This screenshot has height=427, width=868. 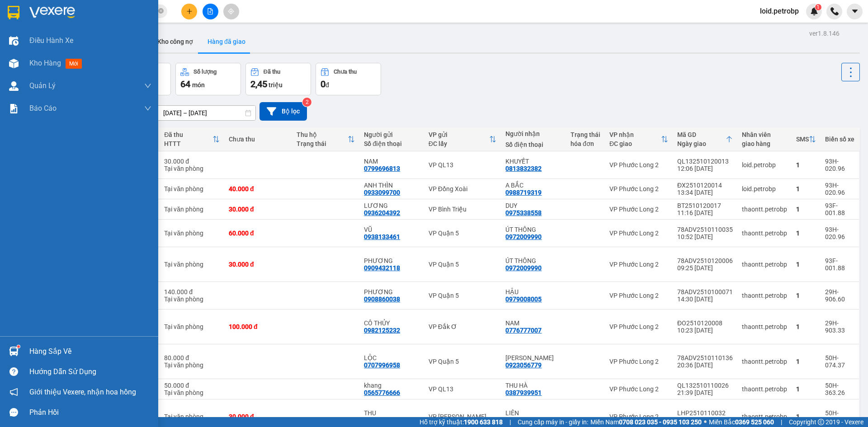 I want to click on span: caret-down, so click(x=855, y=11).